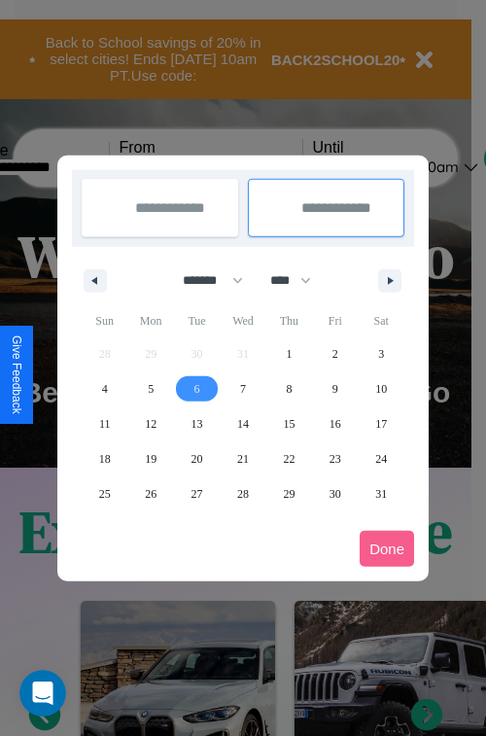 This screenshot has height=736, width=486. Describe the element at coordinates (289, 459) in the screenshot. I see `button: 22` at that location.